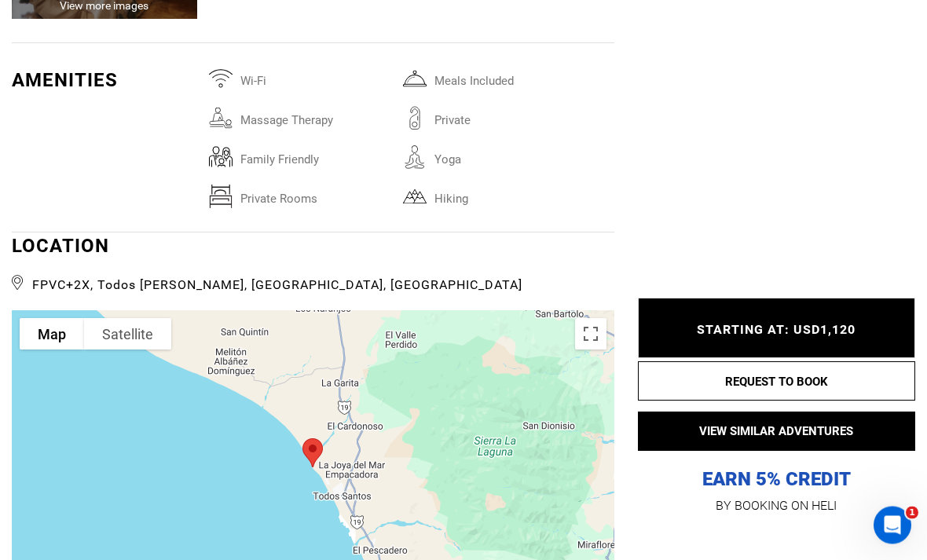 The image size is (927, 560). What do you see at coordinates (591, 335) in the screenshot?
I see `button: Toggle fullscreen view` at bounding box center [591, 335].